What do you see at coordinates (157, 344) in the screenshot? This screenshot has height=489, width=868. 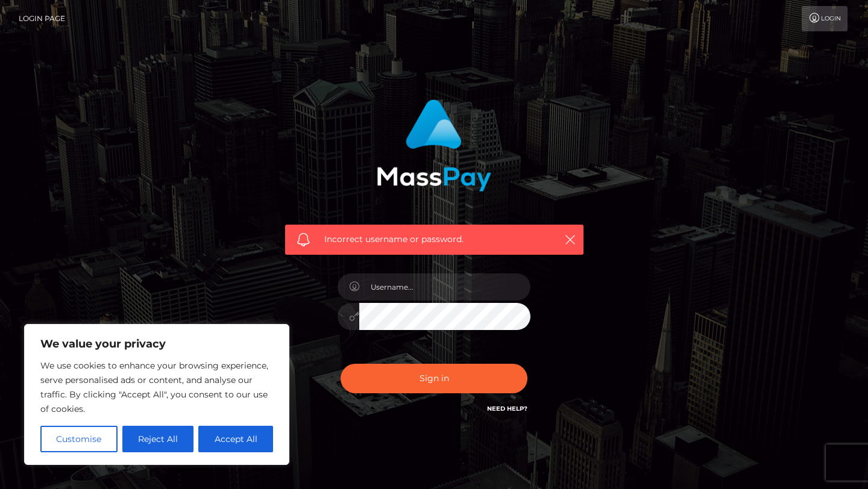 I see `p: We value your privacy` at bounding box center [157, 344].